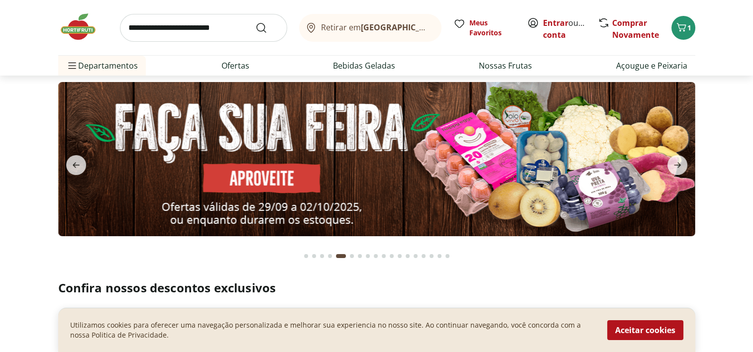 The height and width of the screenshot is (352, 753). I want to click on a: Açougue e Peixaria, so click(652, 66).